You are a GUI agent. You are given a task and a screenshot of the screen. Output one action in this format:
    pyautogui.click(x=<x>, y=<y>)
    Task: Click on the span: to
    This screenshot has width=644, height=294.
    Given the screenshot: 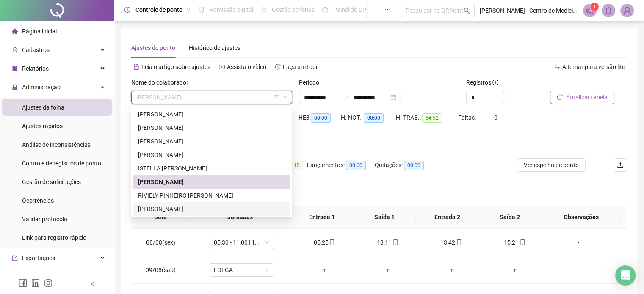 What is the action you would take?
    pyautogui.click(x=346, y=98)
    